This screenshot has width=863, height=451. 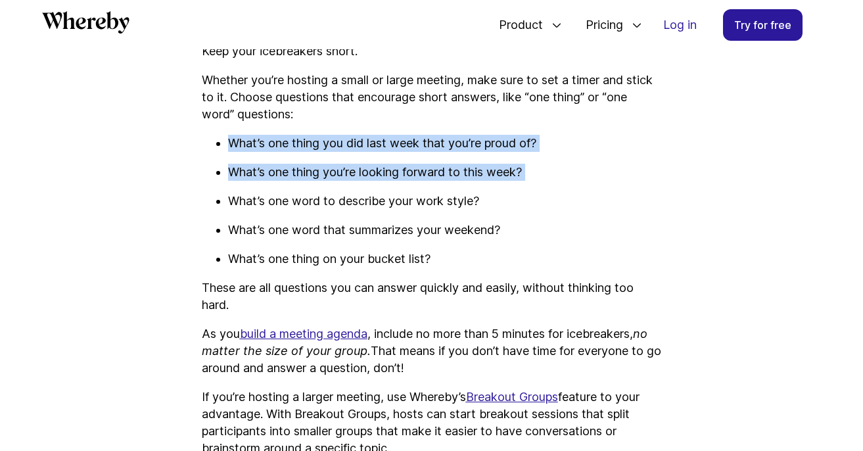 What do you see at coordinates (304, 333) in the screenshot?
I see `a: build a meeting agenda` at bounding box center [304, 333].